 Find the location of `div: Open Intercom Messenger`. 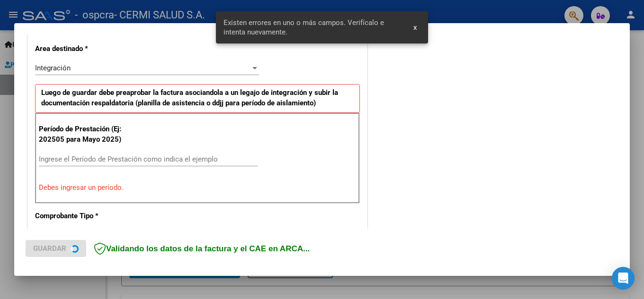

div: Open Intercom Messenger is located at coordinates (623, 278).